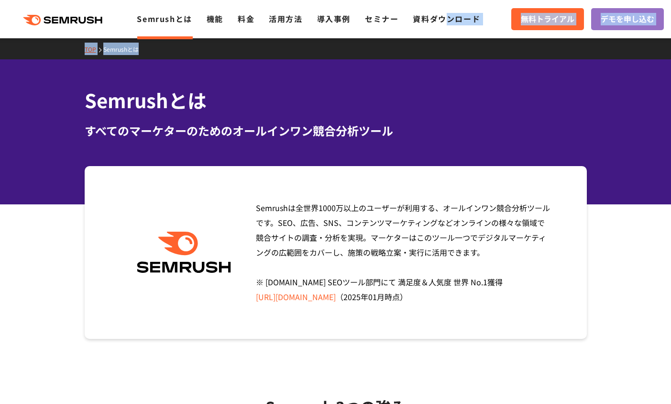  What do you see at coordinates (382, 19) in the screenshot?
I see `a: セミナー` at bounding box center [382, 19].